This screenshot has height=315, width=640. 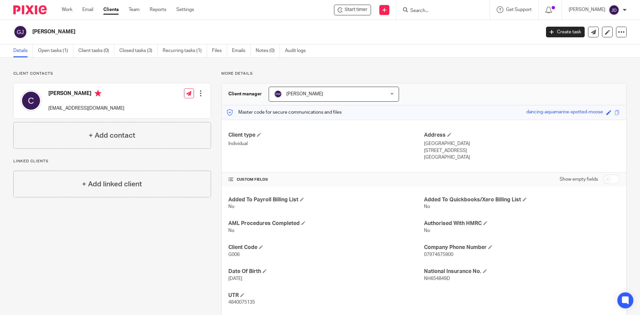 I want to click on h4: CUSTOM FIELDS, so click(x=326, y=180).